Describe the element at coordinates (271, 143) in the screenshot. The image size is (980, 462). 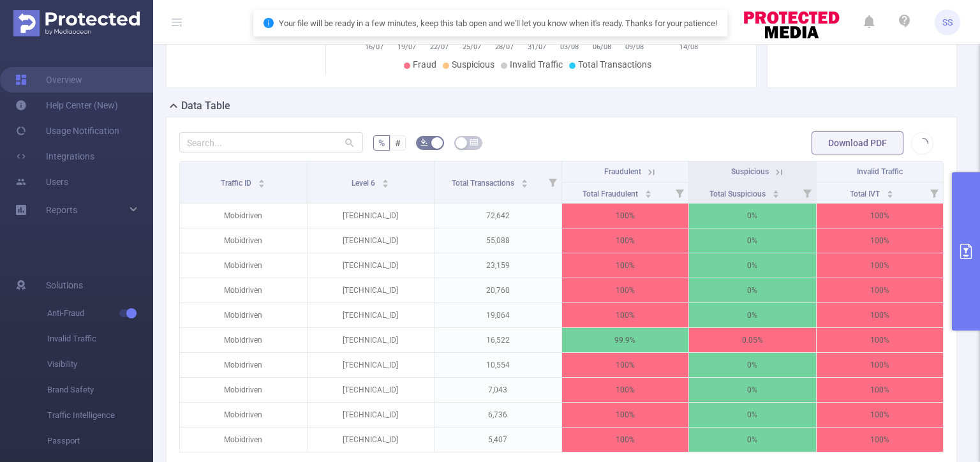
I see `input: Search...` at that location.